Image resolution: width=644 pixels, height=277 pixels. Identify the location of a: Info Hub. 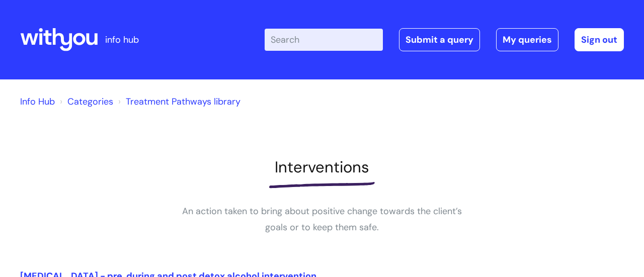
(37, 102).